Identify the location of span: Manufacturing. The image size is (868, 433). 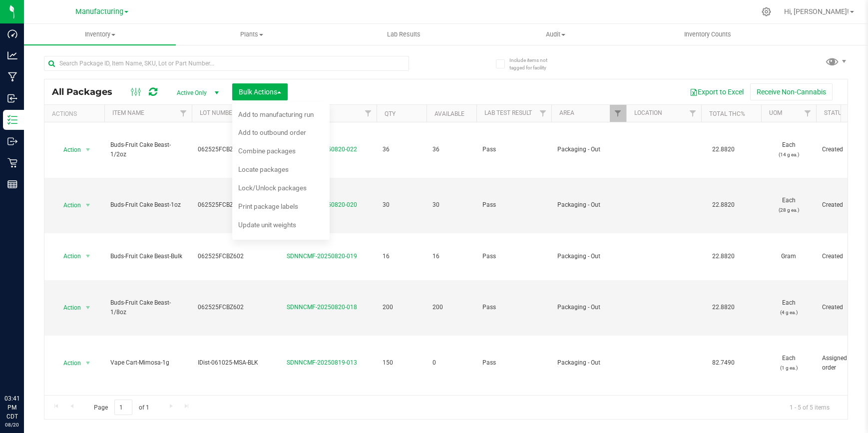
(100, 11).